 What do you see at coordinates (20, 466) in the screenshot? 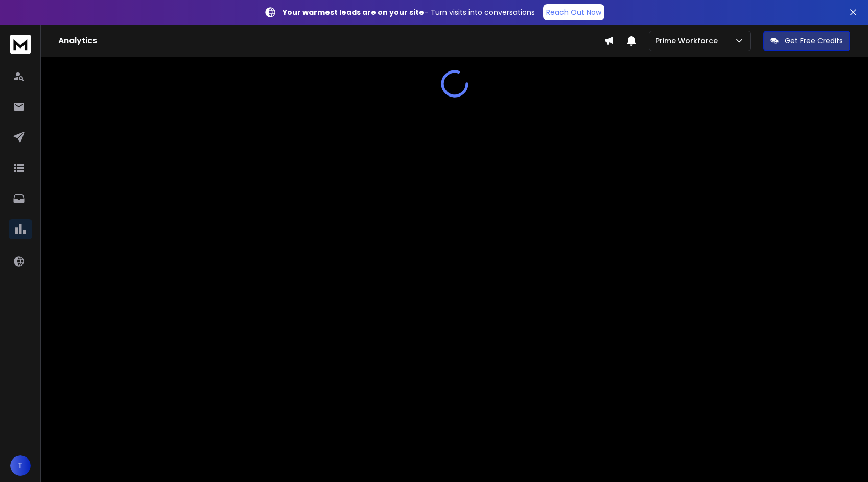
I see `button: T` at bounding box center [20, 466].